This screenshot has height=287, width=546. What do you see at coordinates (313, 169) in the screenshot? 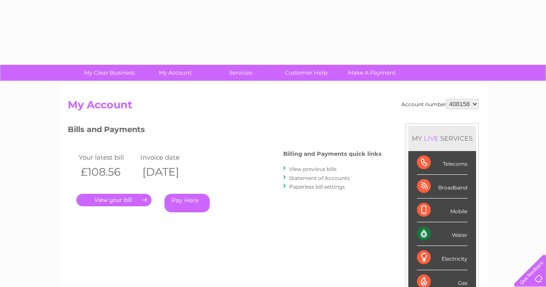
I see `a: View previous bills` at bounding box center [313, 169].